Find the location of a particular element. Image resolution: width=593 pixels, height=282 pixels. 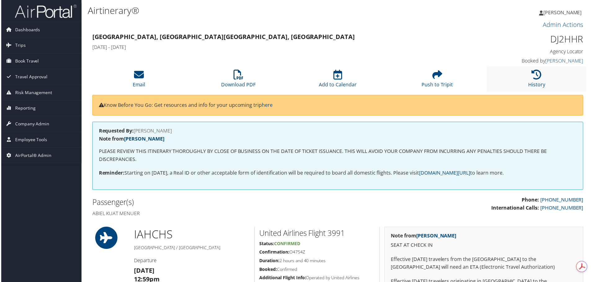

h2: United Airlines Flight 3991 is located at coordinates (317, 234).